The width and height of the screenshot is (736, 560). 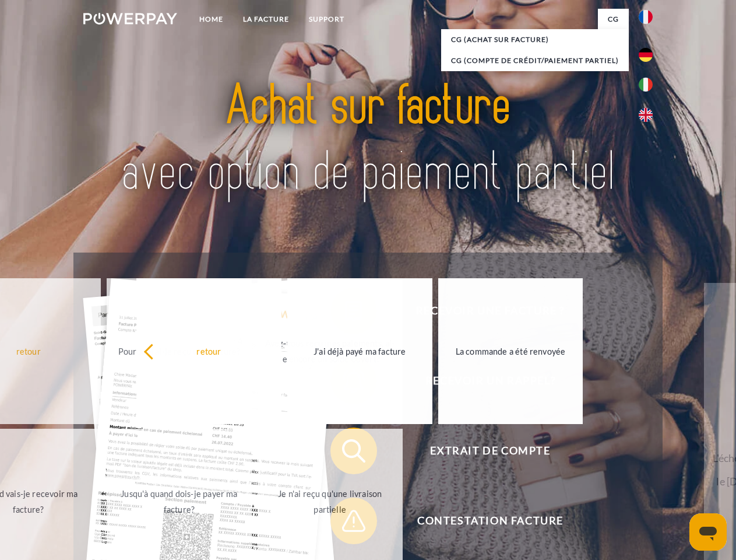 What do you see at coordinates (646, 55) in the screenshot?
I see `img: de` at bounding box center [646, 55].